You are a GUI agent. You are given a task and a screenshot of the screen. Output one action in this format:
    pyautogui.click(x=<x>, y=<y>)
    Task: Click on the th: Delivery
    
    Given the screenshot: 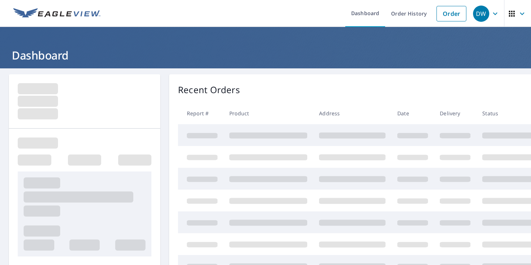 What is the action you would take?
    pyautogui.click(x=455, y=113)
    